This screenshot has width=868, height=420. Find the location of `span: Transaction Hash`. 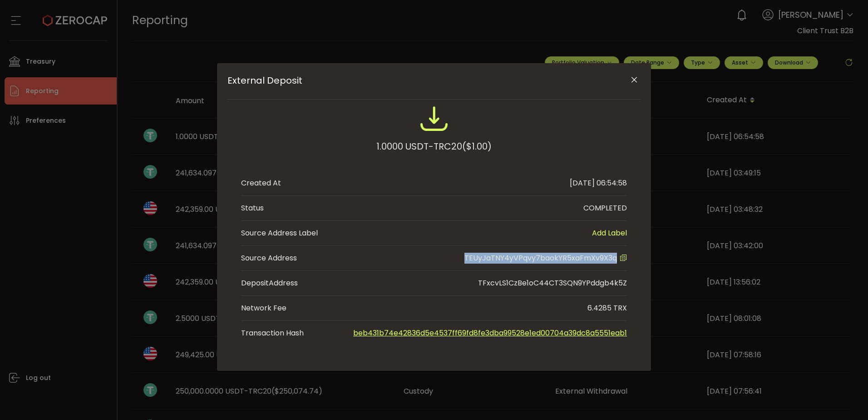

span: Transaction Hash is located at coordinates (286, 333).